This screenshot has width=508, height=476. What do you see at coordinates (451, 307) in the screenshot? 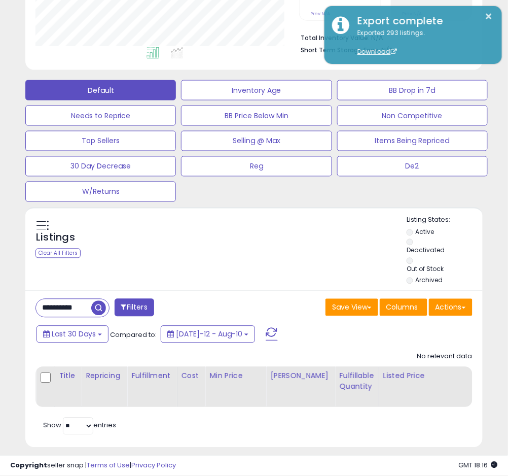
I see `button: Actions` at bounding box center [451, 307].